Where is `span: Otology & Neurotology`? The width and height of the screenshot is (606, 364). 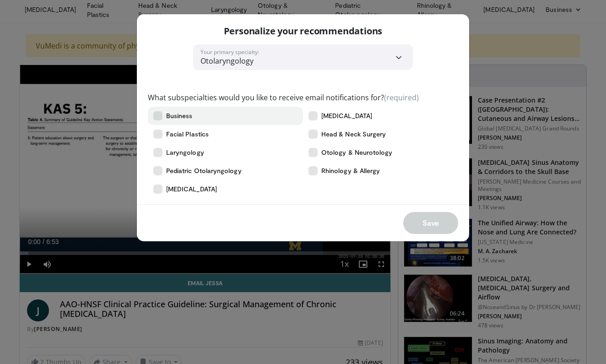
span: Otology & Neurotology is located at coordinates (357, 153).